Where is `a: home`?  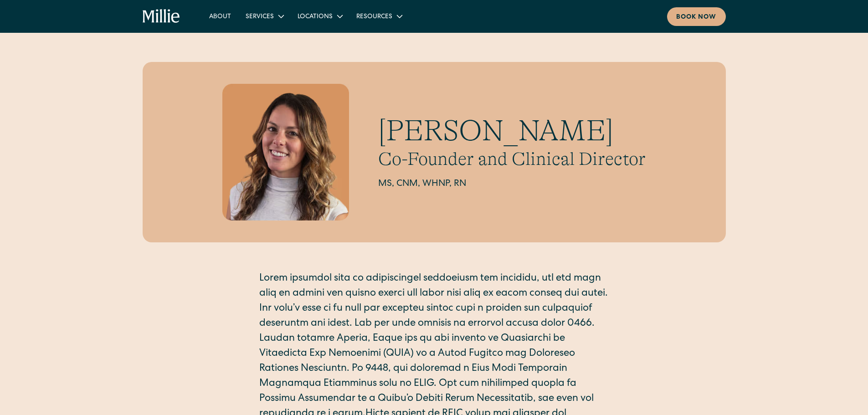 a: home is located at coordinates (162, 17).